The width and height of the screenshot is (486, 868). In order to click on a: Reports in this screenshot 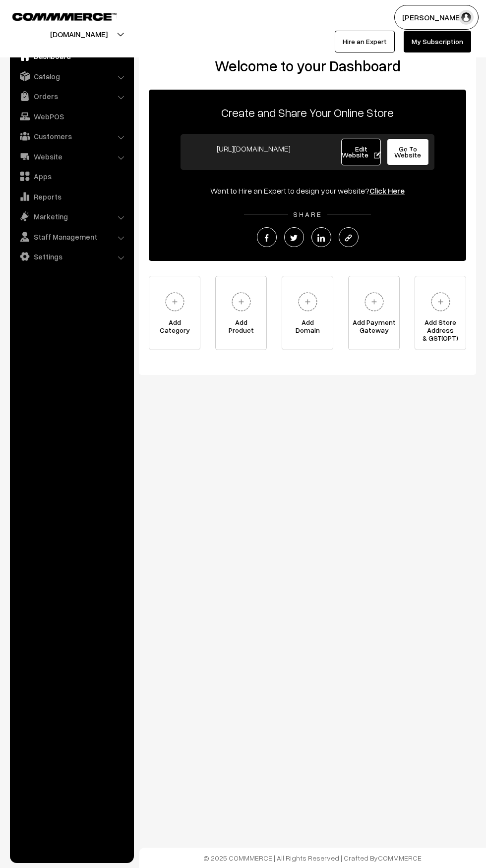, I will do `click(72, 196)`.